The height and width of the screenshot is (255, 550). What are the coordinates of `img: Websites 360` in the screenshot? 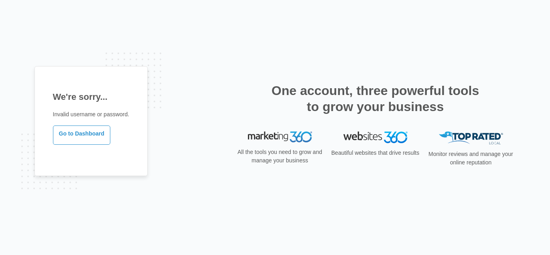 It's located at (376, 137).